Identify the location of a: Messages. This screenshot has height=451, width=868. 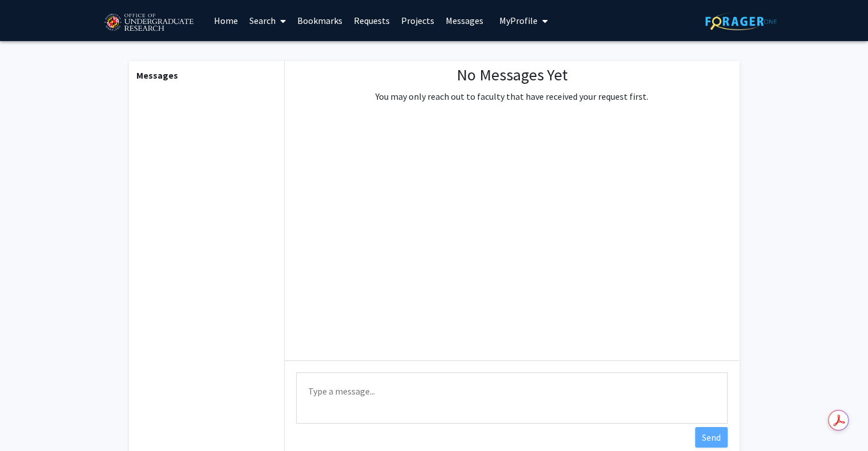
(465, 21).